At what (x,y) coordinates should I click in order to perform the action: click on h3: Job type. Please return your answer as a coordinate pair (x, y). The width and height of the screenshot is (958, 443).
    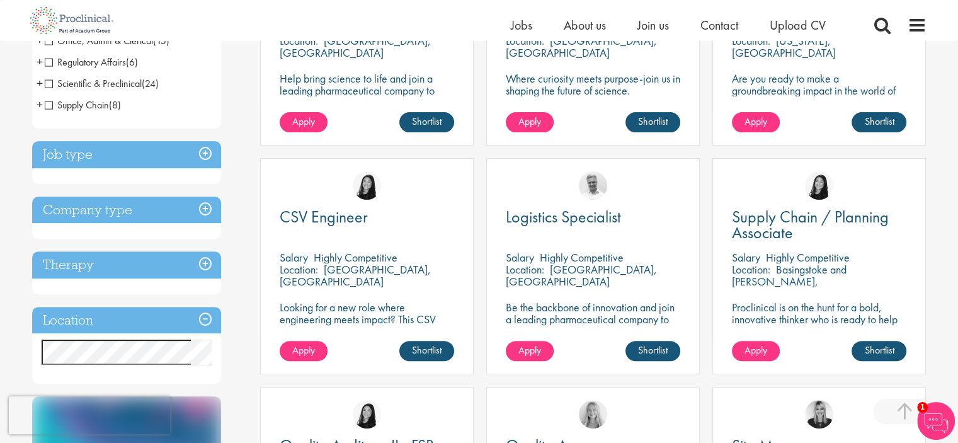
    Looking at the image, I should click on (127, 154).